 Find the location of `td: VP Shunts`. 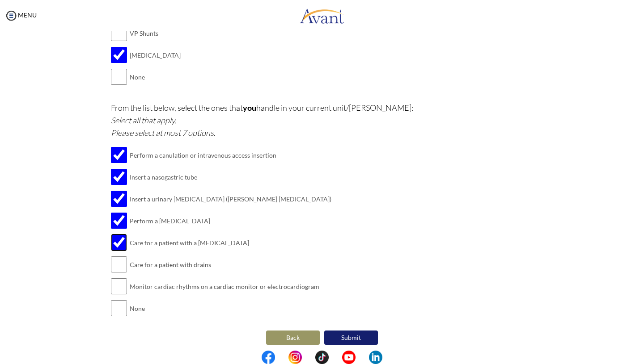

td: VP Shunts is located at coordinates (155, 33).